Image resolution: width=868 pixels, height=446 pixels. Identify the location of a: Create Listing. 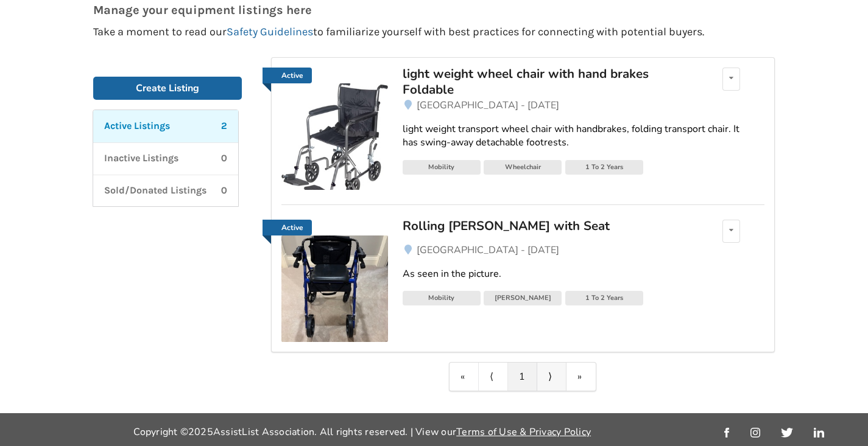
(167, 88).